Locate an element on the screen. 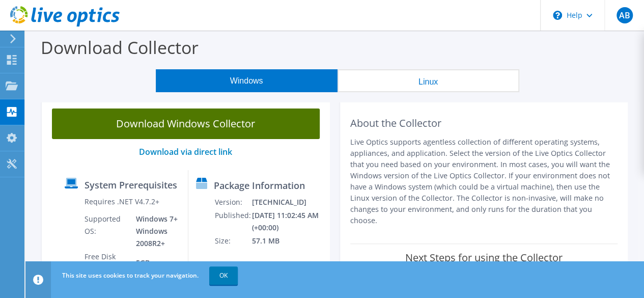 The height and width of the screenshot is (298, 644). td: 5GB is located at coordinates (154, 263).